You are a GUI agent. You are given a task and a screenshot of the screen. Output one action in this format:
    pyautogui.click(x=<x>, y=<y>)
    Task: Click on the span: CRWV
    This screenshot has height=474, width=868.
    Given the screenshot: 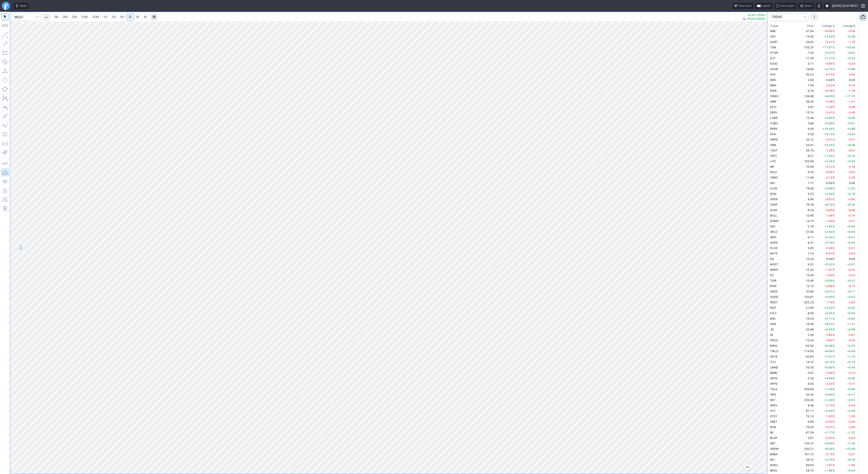 What is the action you would take?
    pyautogui.click(x=774, y=96)
    